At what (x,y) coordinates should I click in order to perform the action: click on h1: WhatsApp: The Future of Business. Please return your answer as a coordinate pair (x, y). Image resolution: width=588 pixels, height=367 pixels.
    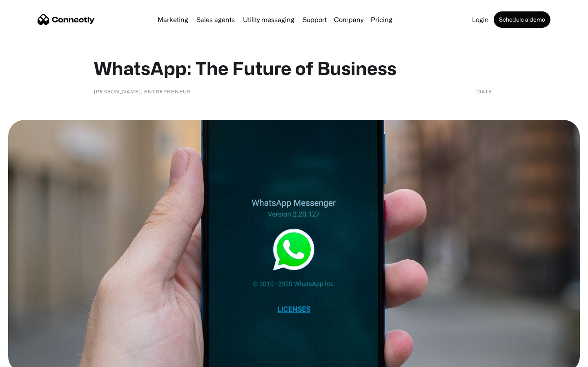
    Looking at the image, I should click on (294, 68).